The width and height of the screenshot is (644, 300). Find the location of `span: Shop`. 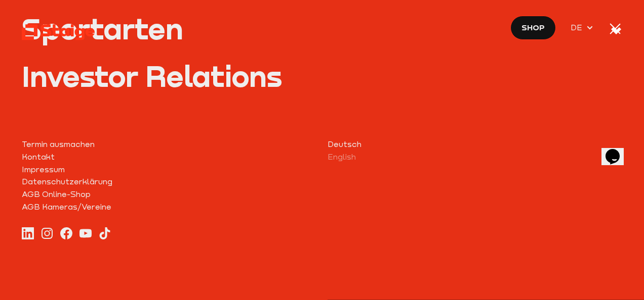

span: Shop is located at coordinates (533, 28).